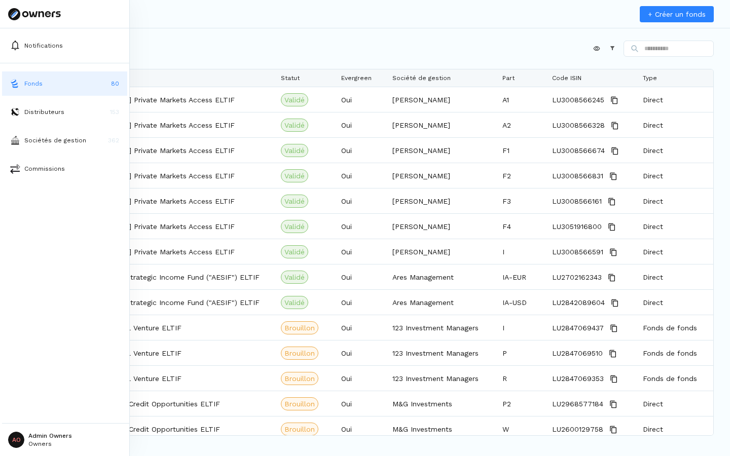 The width and height of the screenshot is (730, 456). Describe the element at coordinates (64, 112) in the screenshot. I see `a: distributorsDistributeurs153` at that location.